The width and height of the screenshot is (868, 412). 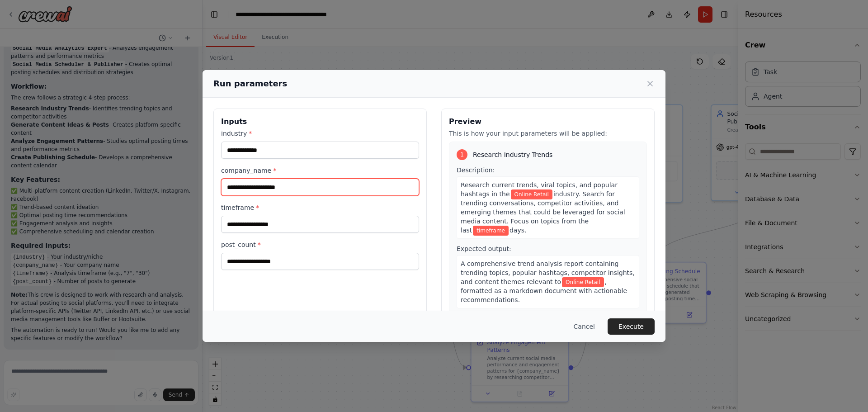 What do you see at coordinates (584, 327) in the screenshot?
I see `button: Cancel` at bounding box center [584, 327].